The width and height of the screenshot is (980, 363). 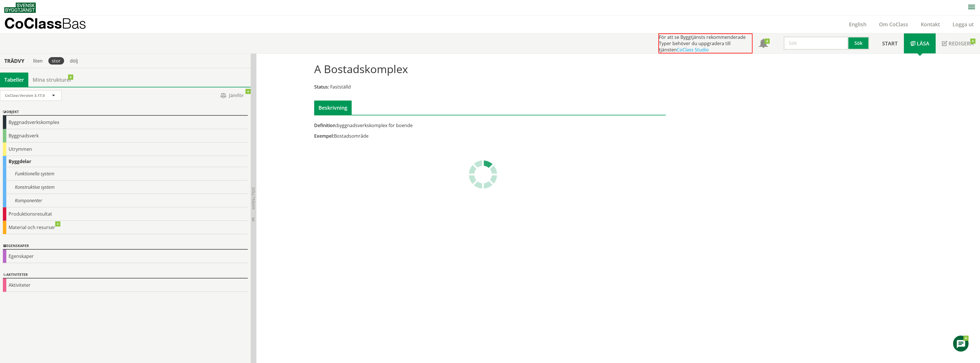 I want to click on div: Funktionella system, so click(x=125, y=174).